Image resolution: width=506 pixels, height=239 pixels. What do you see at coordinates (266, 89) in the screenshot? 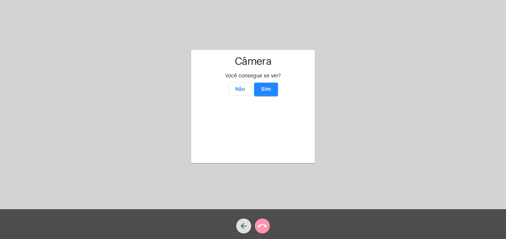
I see `span: Sim` at bounding box center [266, 89].